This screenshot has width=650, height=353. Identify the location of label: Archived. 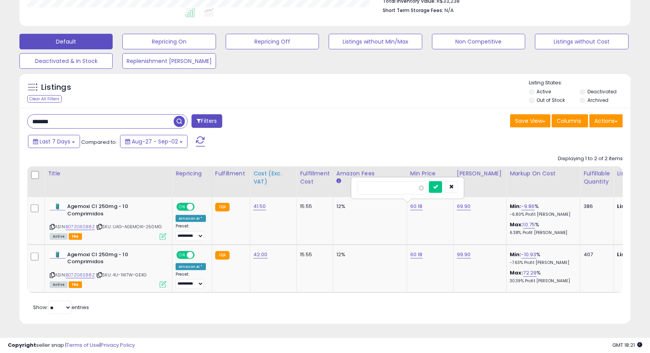
(598, 100).